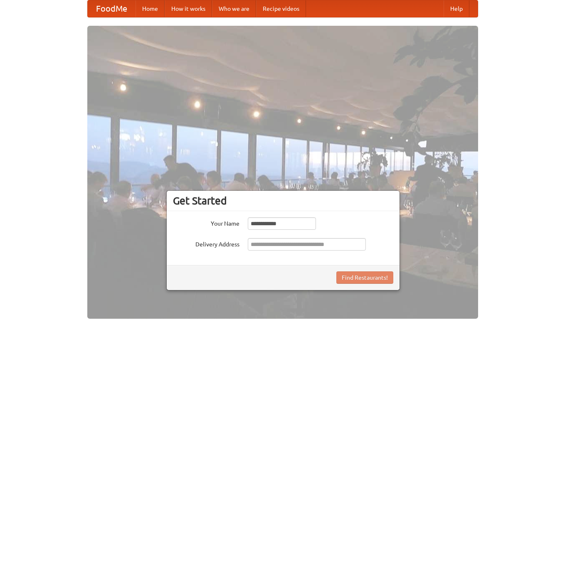 The height and width of the screenshot is (588, 565). What do you see at coordinates (206, 243) in the screenshot?
I see `label: Delivery Address` at bounding box center [206, 243].